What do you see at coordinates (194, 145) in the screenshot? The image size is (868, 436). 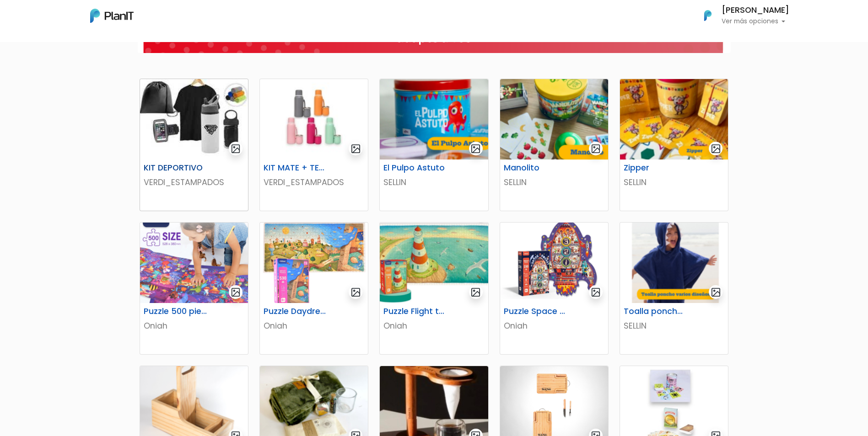 I see `a: gallery-light KIT DEPORTIVO VERDI_ESTAMPADOS` at bounding box center [194, 145].